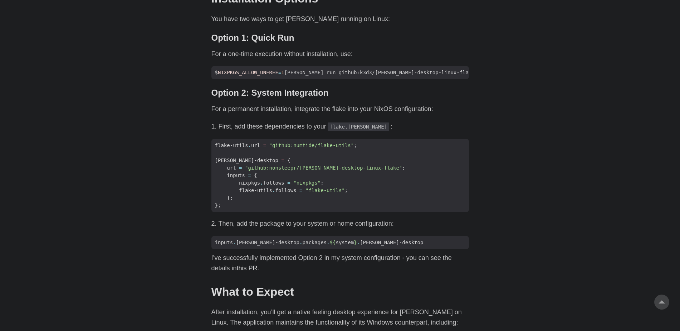 The width and height of the screenshot is (680, 331). What do you see at coordinates (315, 243) in the screenshot?
I see `span: packages` at bounding box center [315, 243].